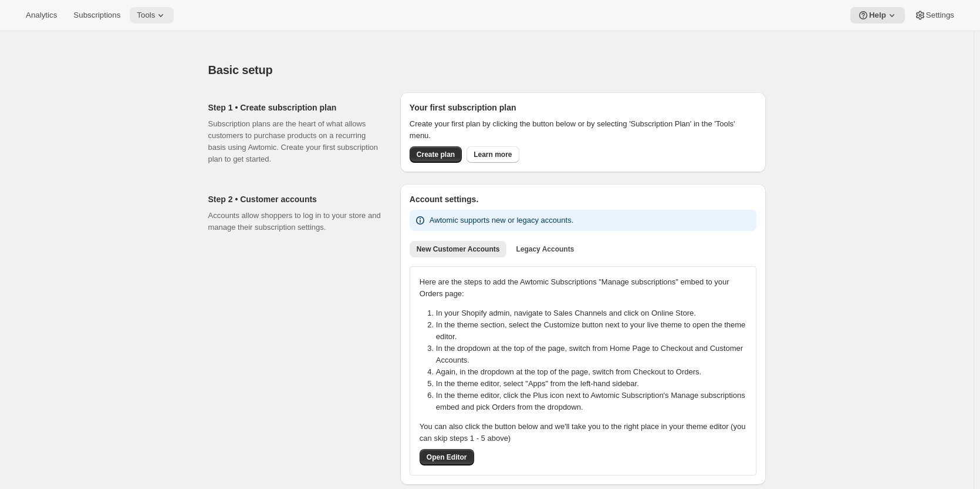  Describe the element at coordinates (878, 16) in the screenshot. I see `button: Help` at that location.